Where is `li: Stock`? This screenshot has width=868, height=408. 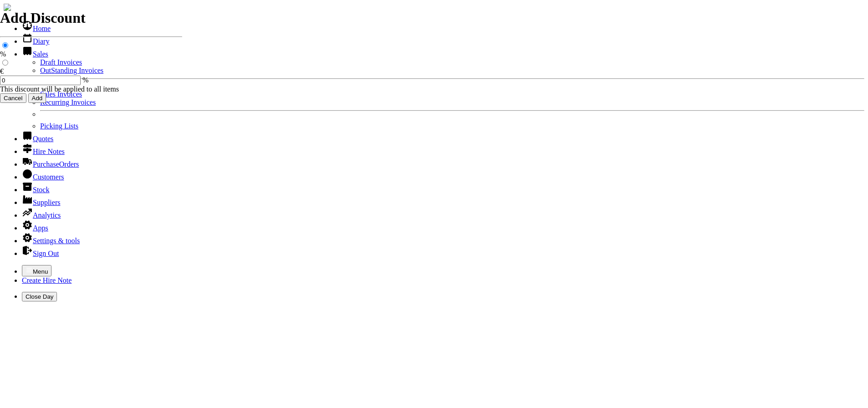 li: Stock is located at coordinates (443, 187).